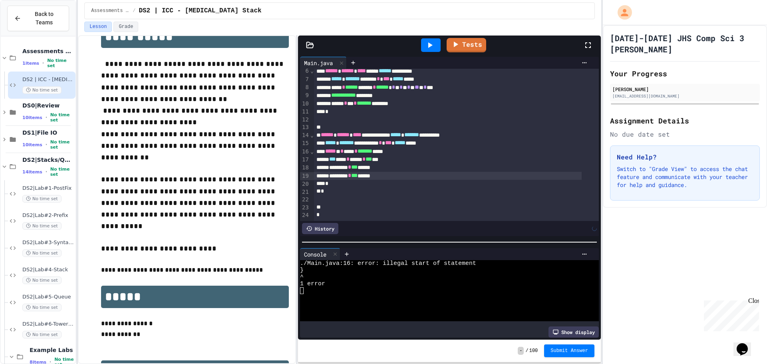 Image resolution: width=767 pixels, height=364 pixels. I want to click on button: Submit Answer, so click(570, 351).